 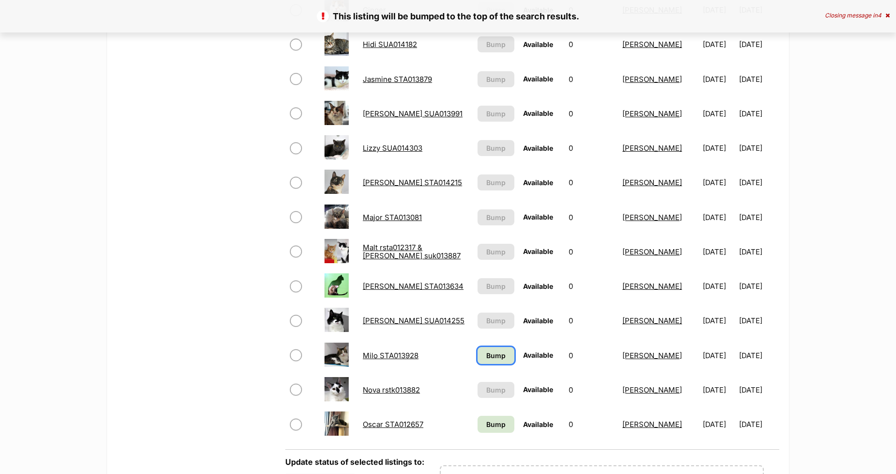 What do you see at coordinates (880, 15) in the screenshot?
I see `span: 4` at bounding box center [880, 15].